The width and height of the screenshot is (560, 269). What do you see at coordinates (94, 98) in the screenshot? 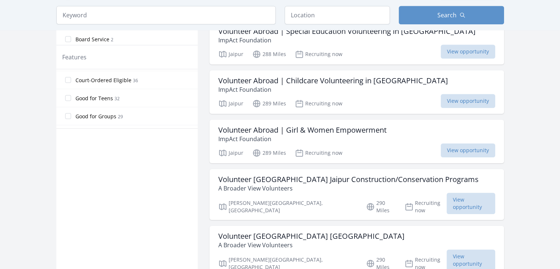
I see `span: Good for Teens` at bounding box center [94, 98].